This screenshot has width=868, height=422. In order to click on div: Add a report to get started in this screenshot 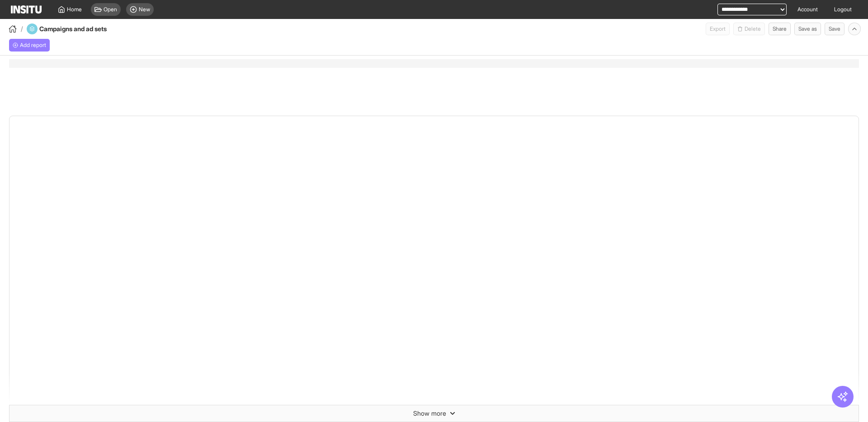, I will do `click(29, 45)`.